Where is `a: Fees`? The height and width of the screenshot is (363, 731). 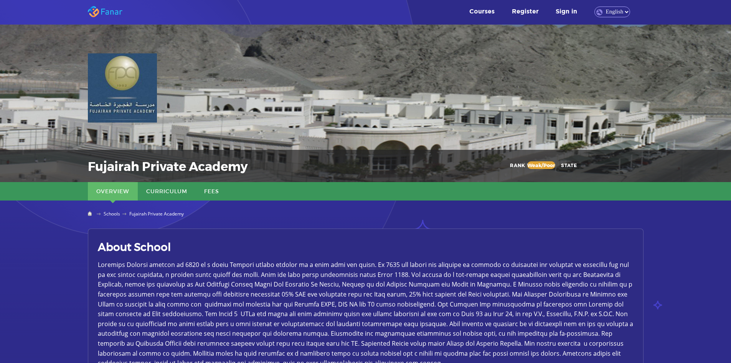
a: Fees is located at coordinates (211, 191).